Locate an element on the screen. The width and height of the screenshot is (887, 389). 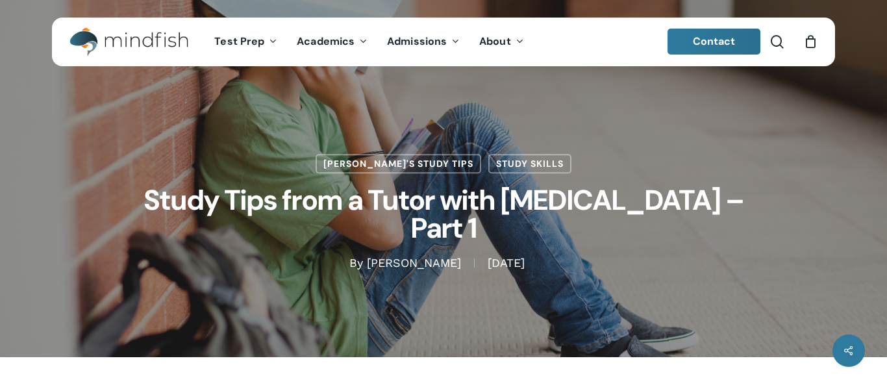
span: Academics is located at coordinates (325, 41).